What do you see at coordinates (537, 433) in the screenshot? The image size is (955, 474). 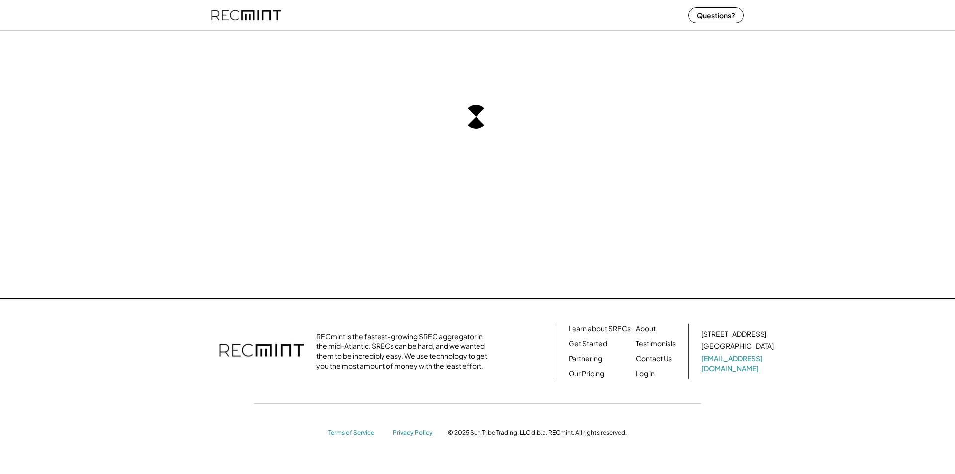 I see `div: © 2025 Sun Tribe Trading, LLC d.b.a. RECmint. All rights reserved.` at bounding box center [537, 433].